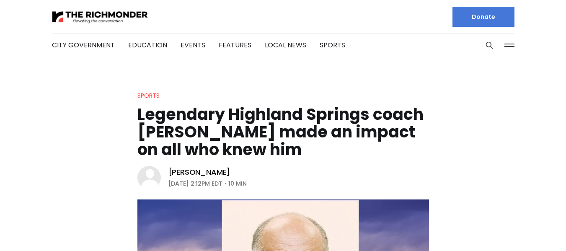 Image resolution: width=566 pixels, height=251 pixels. Describe the element at coordinates (235, 45) in the screenshot. I see `a: Features` at that location.